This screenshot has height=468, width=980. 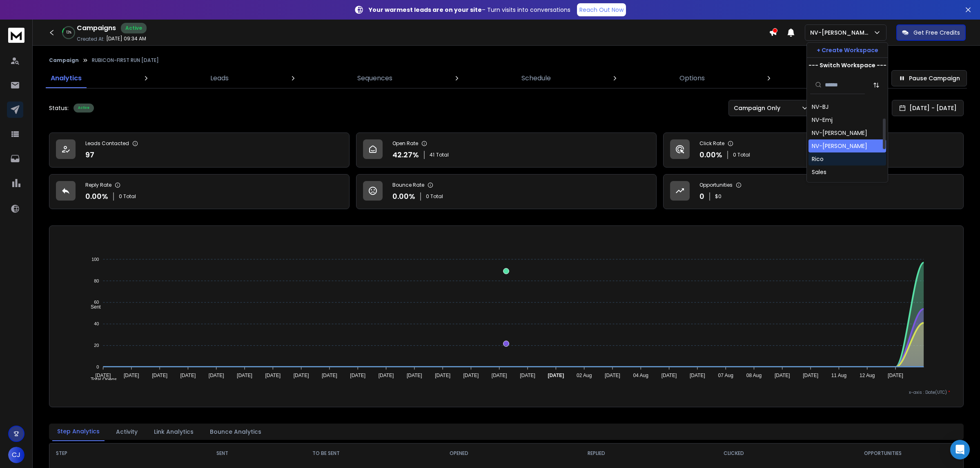 What do you see at coordinates (326, 454) in the screenshot?
I see `th: TO BE SENT` at bounding box center [326, 454].